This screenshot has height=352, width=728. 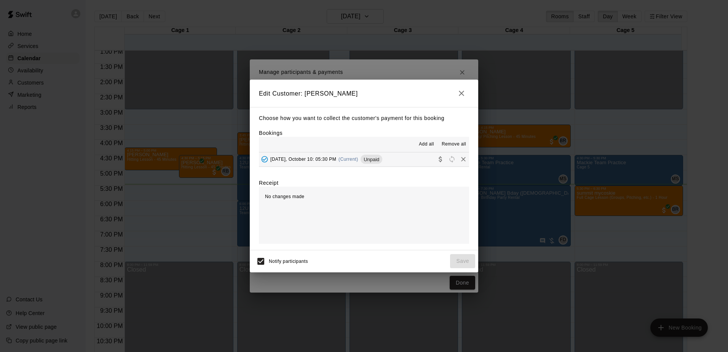 I want to click on button: Remove all, so click(x=454, y=144).